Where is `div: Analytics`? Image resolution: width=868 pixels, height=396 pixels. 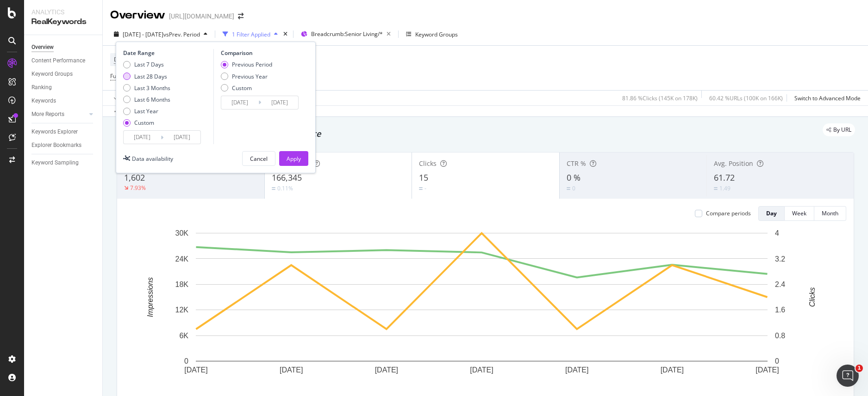
div: Analytics is located at coordinates (63, 12).